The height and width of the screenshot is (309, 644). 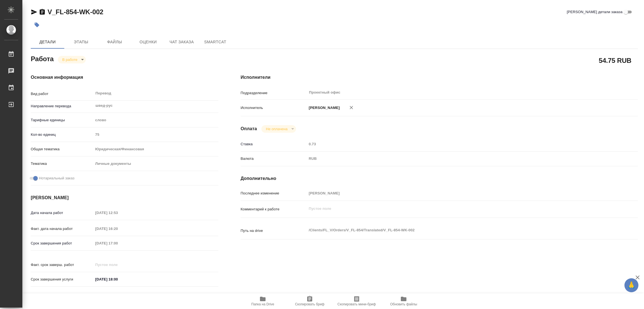 What do you see at coordinates (48, 42) in the screenshot?
I see `span: Детали` at bounding box center [48, 42].